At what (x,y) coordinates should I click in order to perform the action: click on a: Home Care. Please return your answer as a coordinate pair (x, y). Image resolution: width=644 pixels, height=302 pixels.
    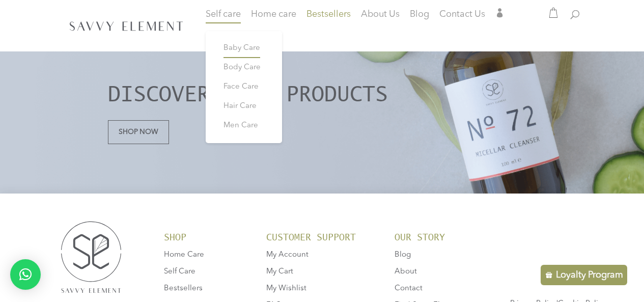
    Looking at the image, I should click on (184, 254).